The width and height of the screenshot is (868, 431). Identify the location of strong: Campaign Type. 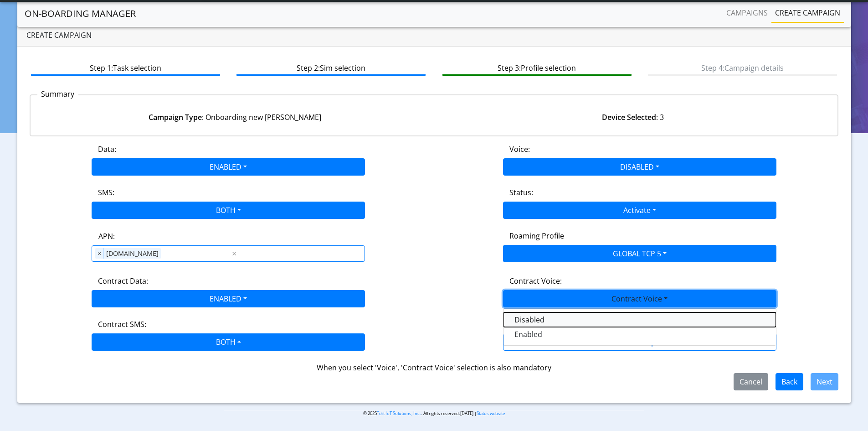
(175, 117).